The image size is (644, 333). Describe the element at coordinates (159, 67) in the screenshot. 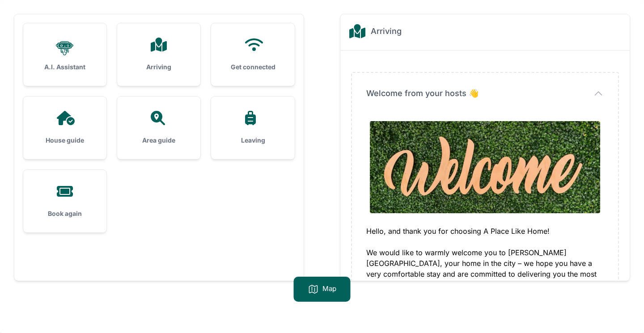

I see `h3: Arriving` at that location.